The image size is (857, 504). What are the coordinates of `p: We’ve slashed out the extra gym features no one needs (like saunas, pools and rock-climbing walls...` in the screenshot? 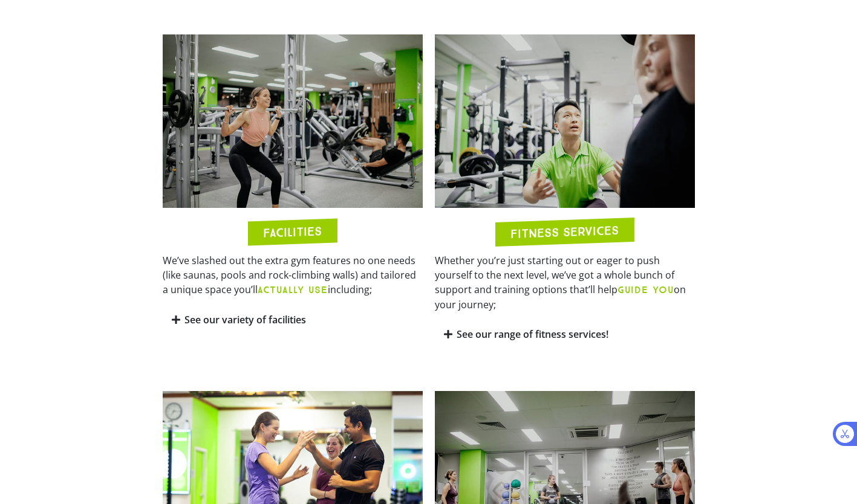 It's located at (292, 275).